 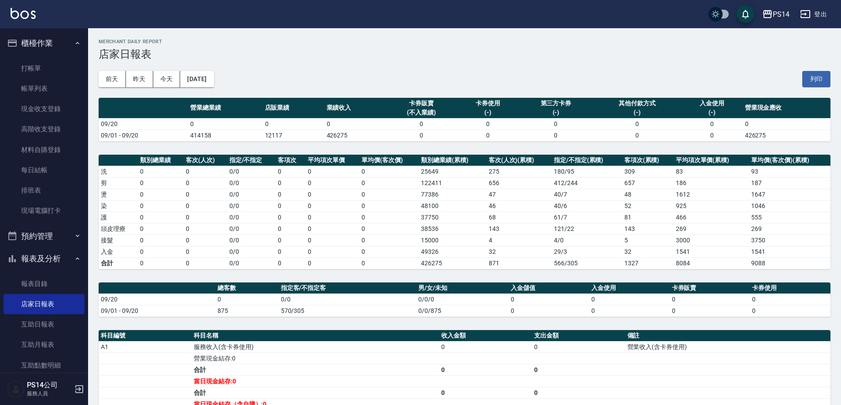 What do you see at coordinates (556, 103) in the screenshot?
I see `div: 第三方卡券` at bounding box center [556, 103].